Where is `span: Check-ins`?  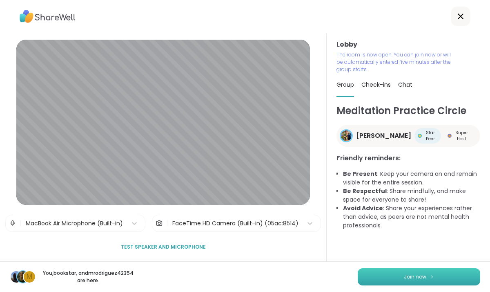
span: Check-ins is located at coordinates (376, 85).